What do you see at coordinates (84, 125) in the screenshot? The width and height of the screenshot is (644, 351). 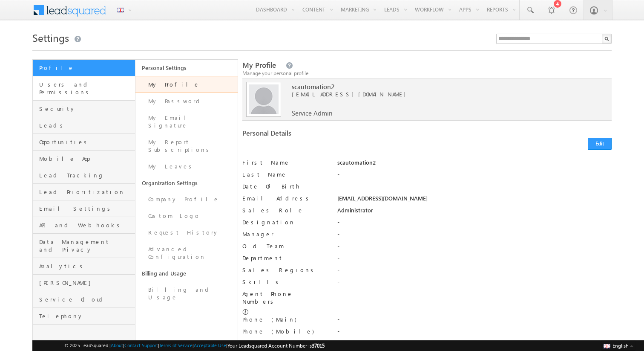 I see `a: Leads` at bounding box center [84, 125].